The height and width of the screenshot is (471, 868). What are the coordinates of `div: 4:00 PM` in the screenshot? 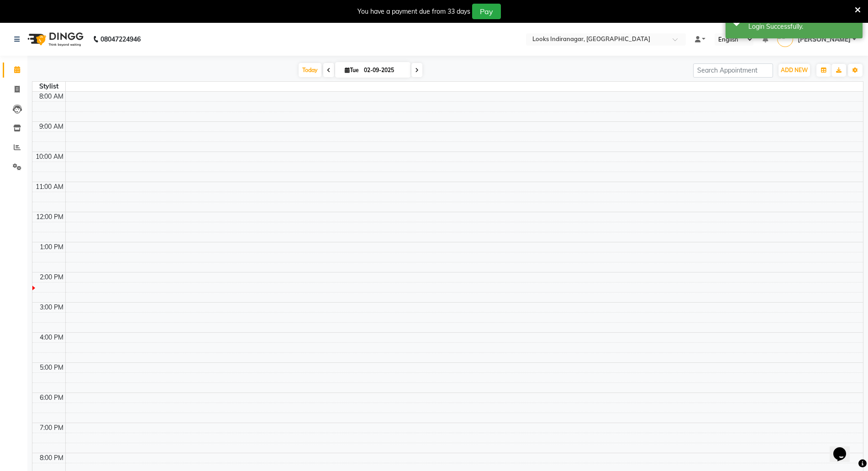 It's located at (52, 338).